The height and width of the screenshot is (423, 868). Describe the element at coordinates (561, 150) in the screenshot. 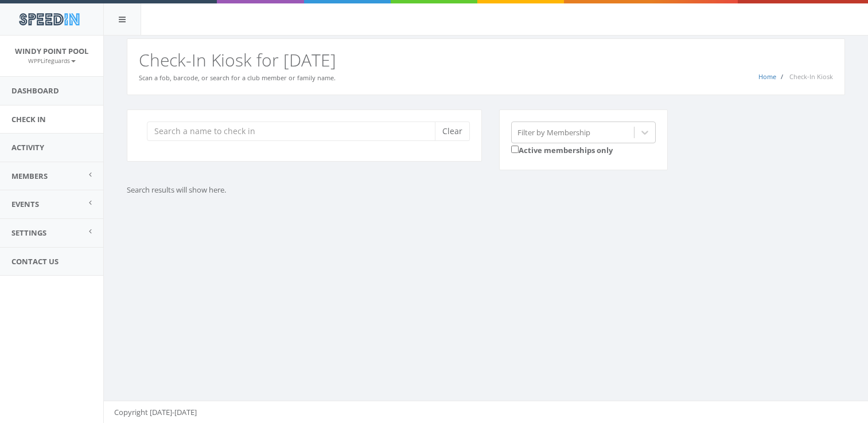

I see `label: Active memberships only` at that location.